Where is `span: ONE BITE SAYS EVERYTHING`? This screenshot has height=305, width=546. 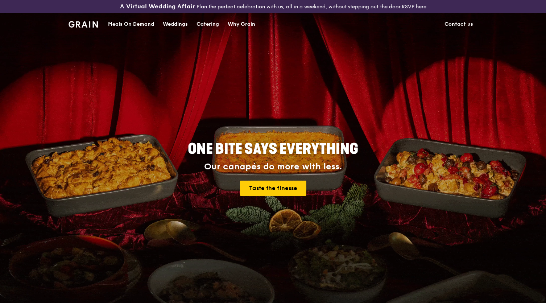
span: ONE BITE SAYS EVERYTHING is located at coordinates (273, 149).